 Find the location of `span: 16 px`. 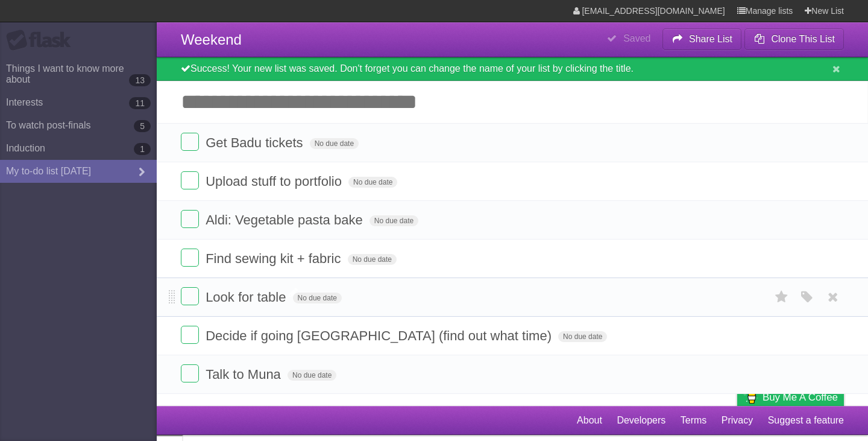

span: 16 px is located at coordinates (24, 89).